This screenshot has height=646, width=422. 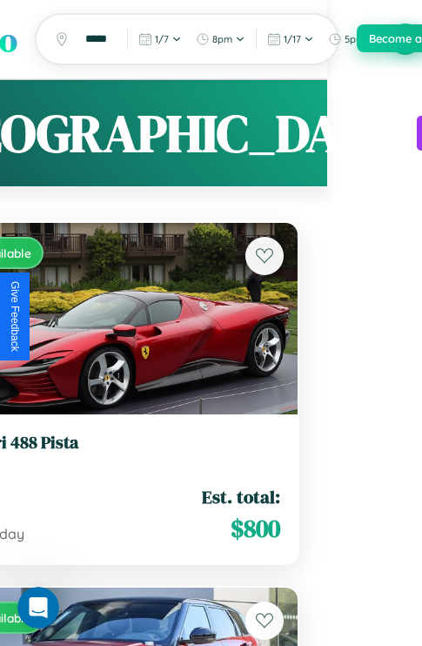 What do you see at coordinates (292, 39) in the screenshot?
I see `span: 1 / 17` at bounding box center [292, 39].